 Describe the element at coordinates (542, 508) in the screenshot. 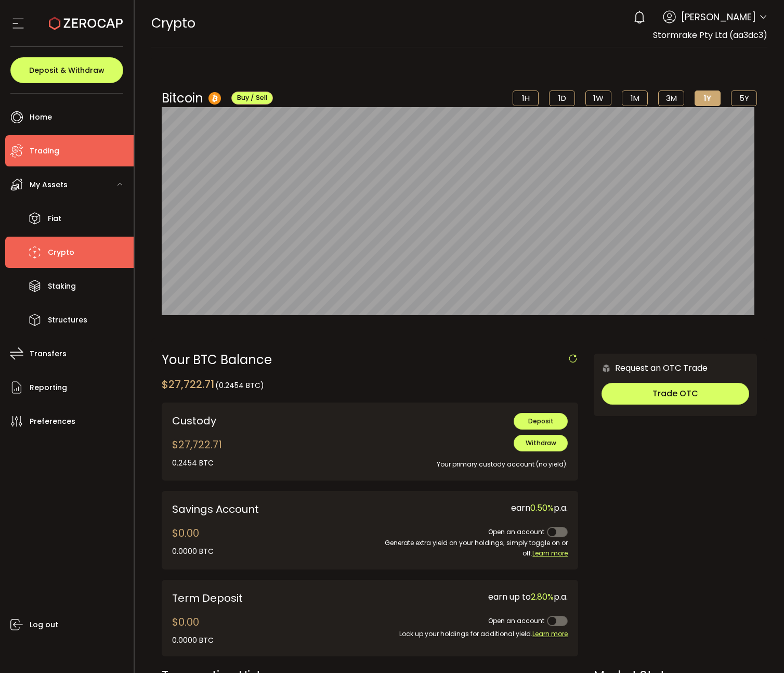

I see `span: 0.50%` at that location.